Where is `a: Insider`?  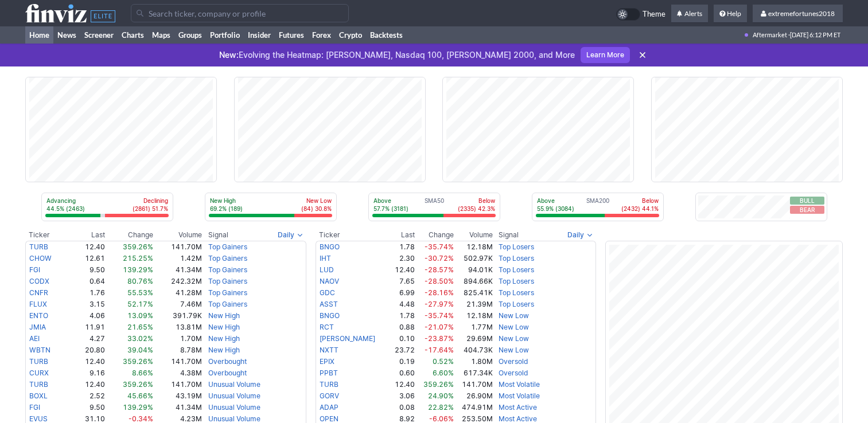
a: Insider is located at coordinates (260, 35).